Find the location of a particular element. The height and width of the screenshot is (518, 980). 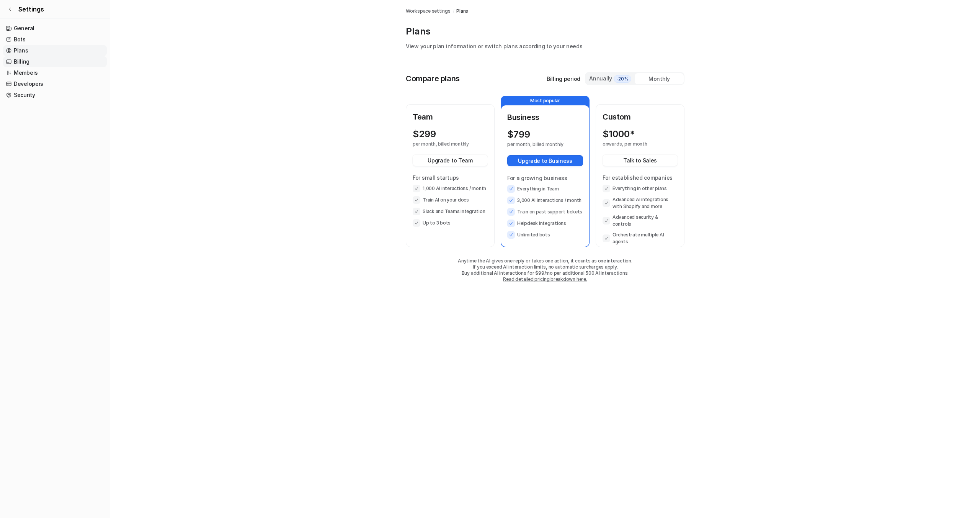

span: -20% is located at coordinates (623, 79).